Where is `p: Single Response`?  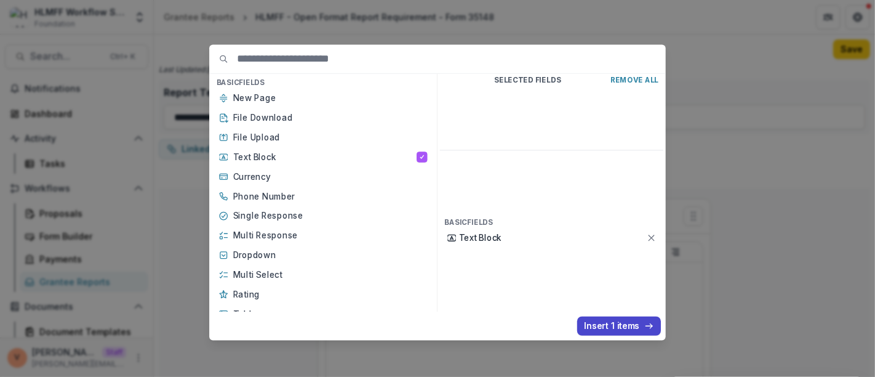
p: Single Response is located at coordinates (330, 215).